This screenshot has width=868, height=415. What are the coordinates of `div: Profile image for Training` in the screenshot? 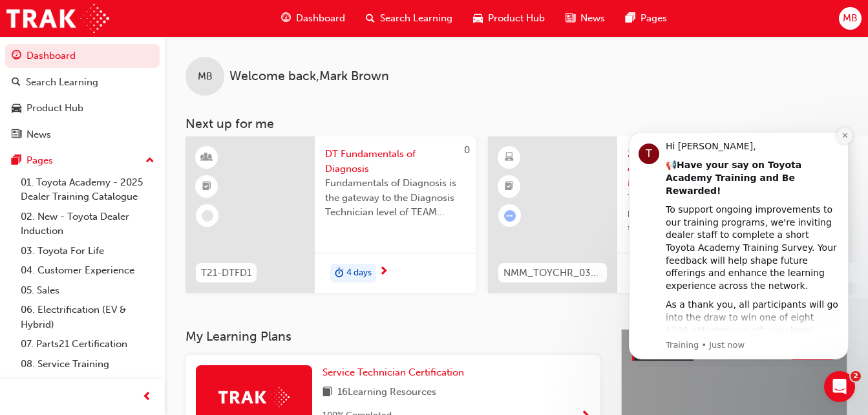 It's located at (39, 33).